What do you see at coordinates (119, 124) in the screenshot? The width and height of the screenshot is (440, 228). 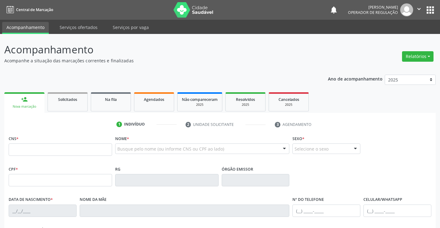 I see `div: 1` at bounding box center [119, 124].